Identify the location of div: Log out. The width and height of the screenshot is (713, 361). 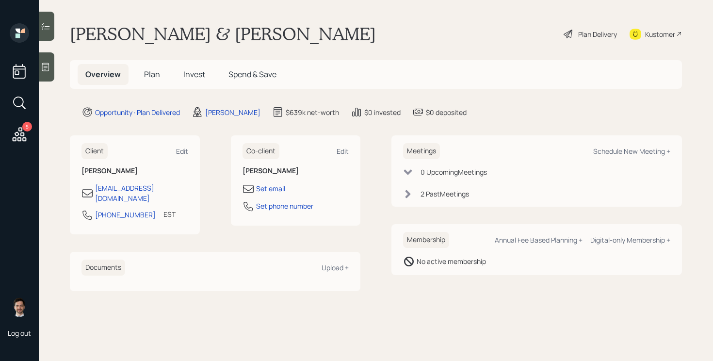
(19, 333).